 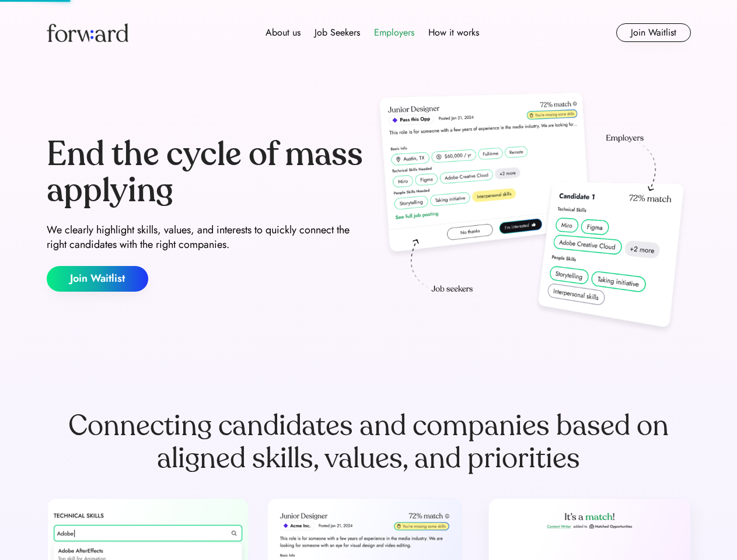 What do you see at coordinates (394, 33) in the screenshot?
I see `div: Employers` at bounding box center [394, 33].